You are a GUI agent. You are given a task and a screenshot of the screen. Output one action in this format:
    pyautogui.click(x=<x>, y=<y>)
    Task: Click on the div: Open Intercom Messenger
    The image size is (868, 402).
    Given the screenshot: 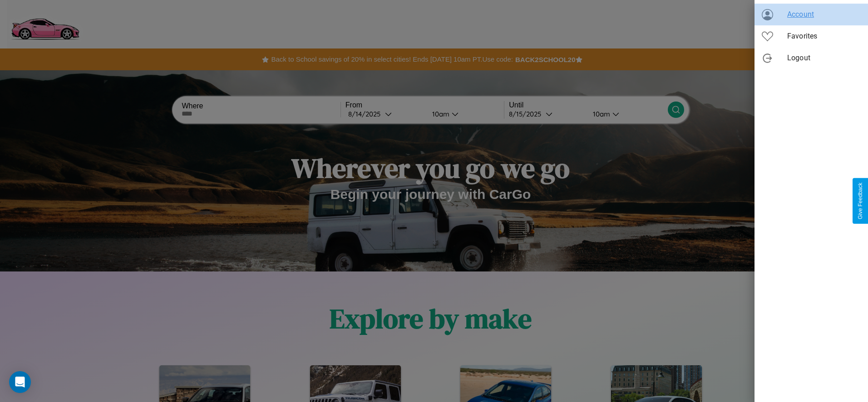 What is the action you would take?
    pyautogui.click(x=20, y=383)
    